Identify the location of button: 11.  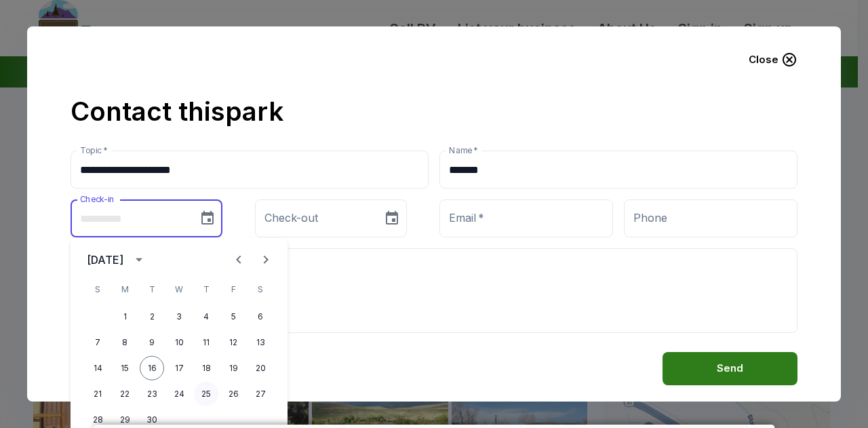
(206, 343).